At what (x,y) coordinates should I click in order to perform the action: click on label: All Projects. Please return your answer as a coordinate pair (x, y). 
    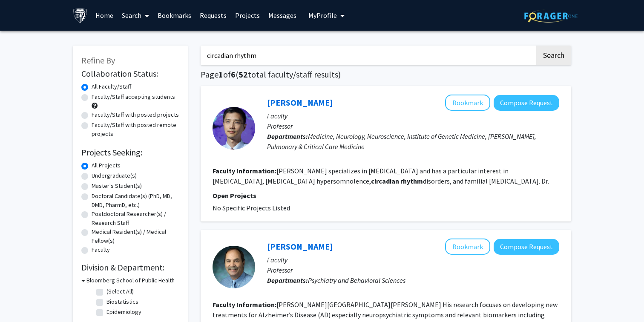
    Looking at the image, I should click on (106, 165).